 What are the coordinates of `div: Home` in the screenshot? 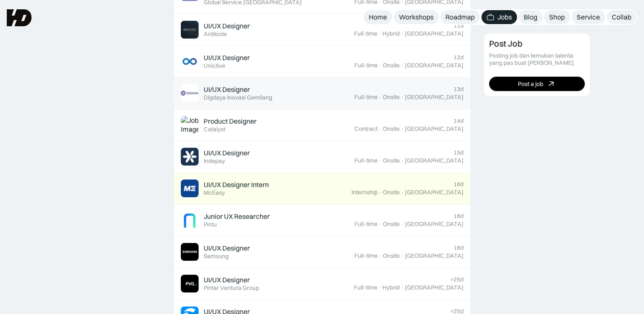 It's located at (378, 17).